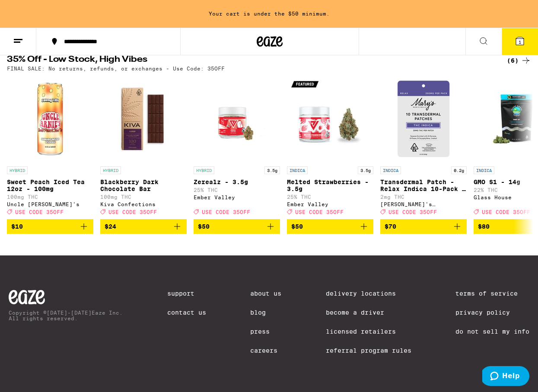 This screenshot has height=392, width=538. What do you see at coordinates (423, 148) in the screenshot?
I see `a: Open page for Transdermal Patch - Relax Indica 10-Pack - 200mg from Mary's Medicinals` at bounding box center [423, 148].